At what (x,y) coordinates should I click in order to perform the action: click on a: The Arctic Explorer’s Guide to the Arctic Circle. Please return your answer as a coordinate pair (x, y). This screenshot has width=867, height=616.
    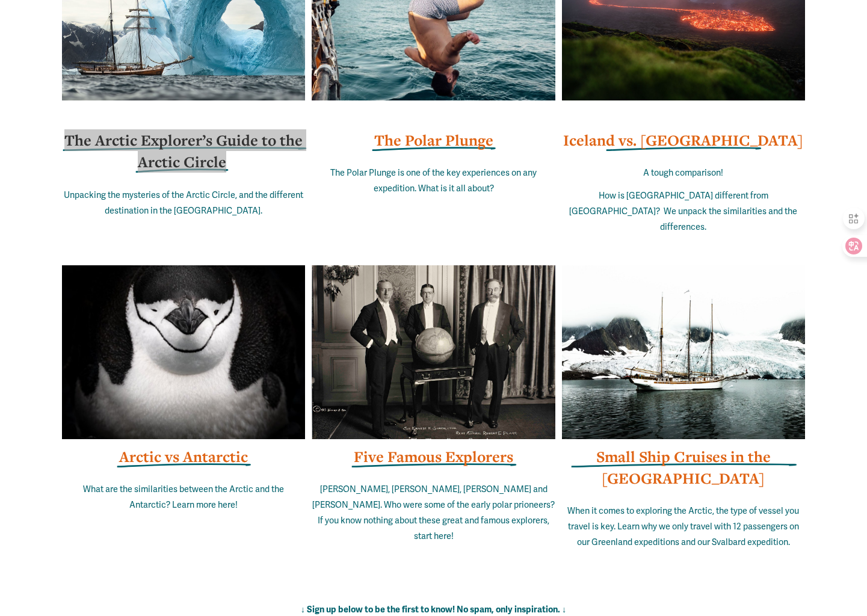
    Looking at the image, I should click on (183, 151).